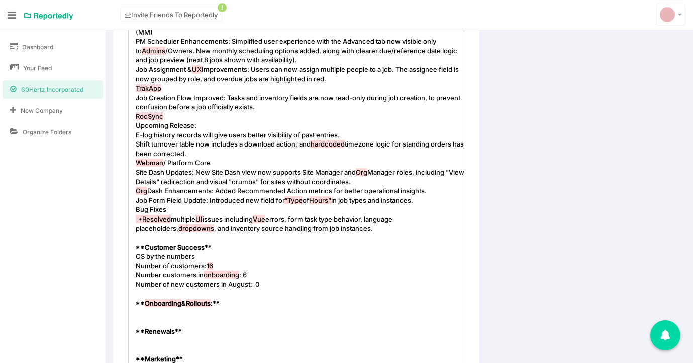 This screenshot has height=363, width=693. I want to click on span: Renewals, so click(160, 331).